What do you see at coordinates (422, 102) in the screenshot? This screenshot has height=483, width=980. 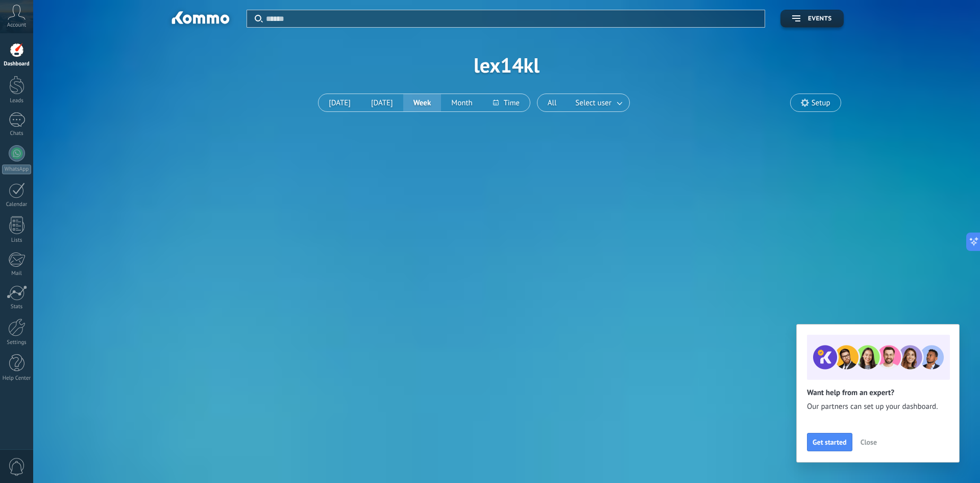 I see `button: Week` at bounding box center [422, 102].